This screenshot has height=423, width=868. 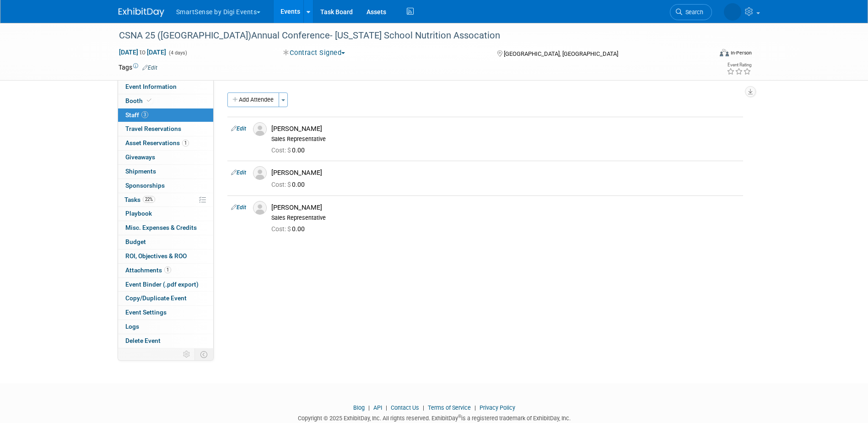 What do you see at coordinates (145, 114) in the screenshot?
I see `span: 3` at bounding box center [145, 114].